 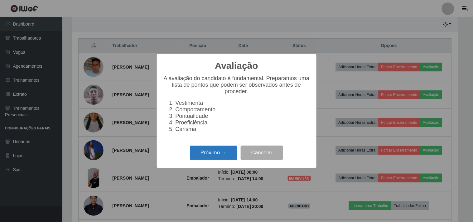 I want to click on li: Comportamento, so click(x=243, y=109).